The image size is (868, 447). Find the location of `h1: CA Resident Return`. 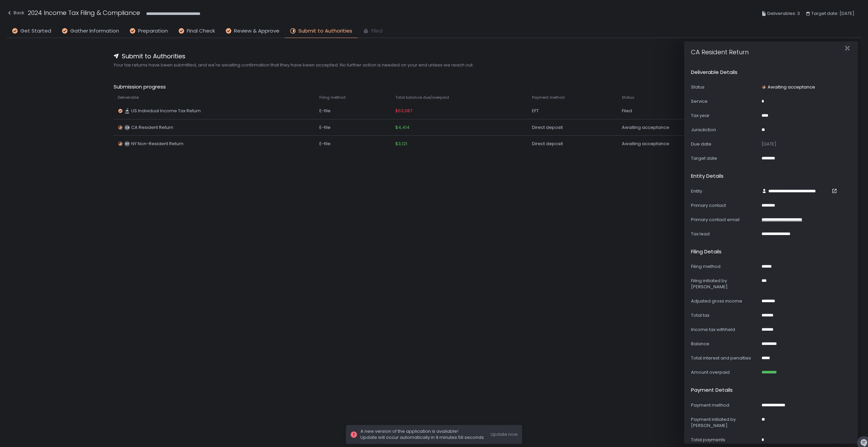

h1: CA Resident Return is located at coordinates (720, 48).